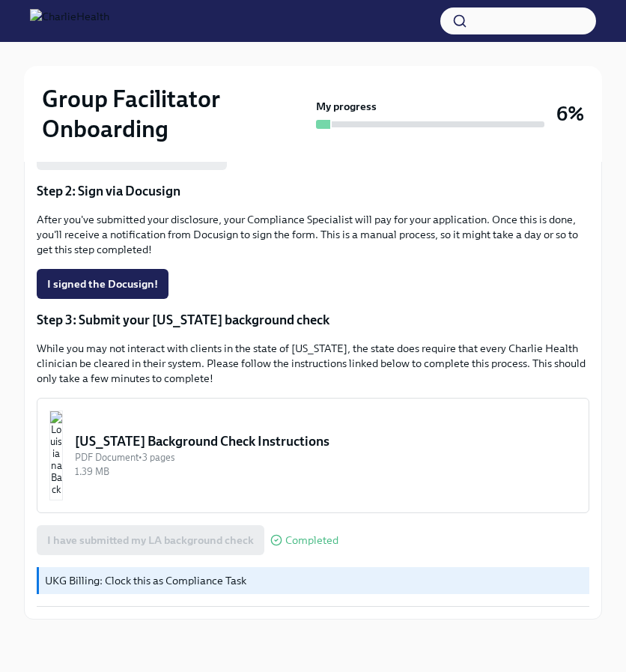  I want to click on p: Step 2: Sign via Docusign, so click(313, 191).